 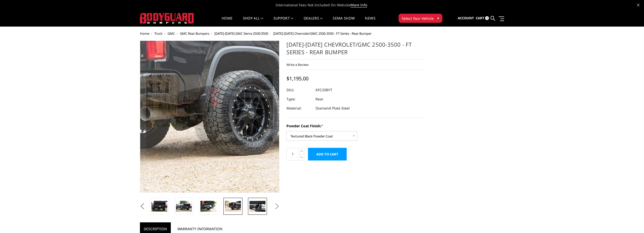 What do you see at coordinates (299, 108) in the screenshot?
I see `dt: Material:` at bounding box center [299, 108].